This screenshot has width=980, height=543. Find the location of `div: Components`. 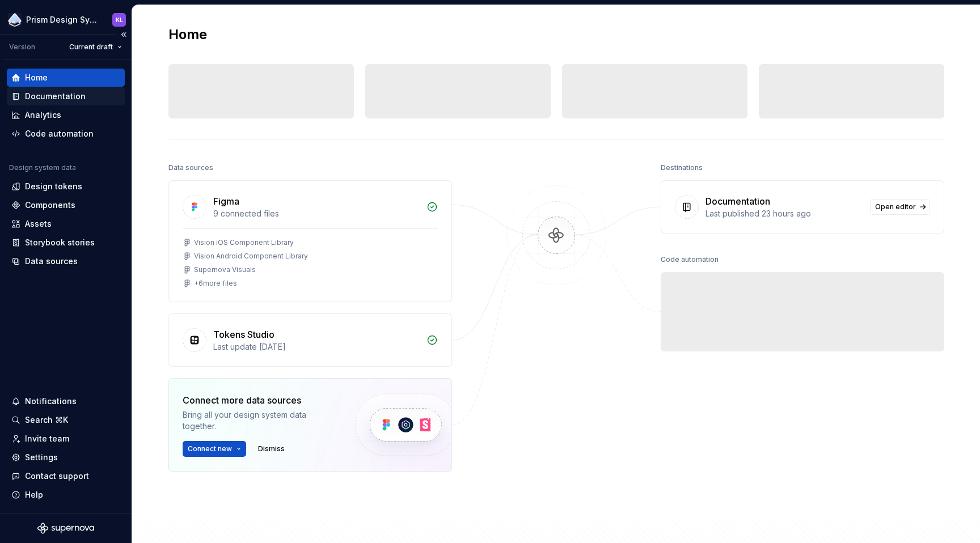

div: Components is located at coordinates (50, 205).